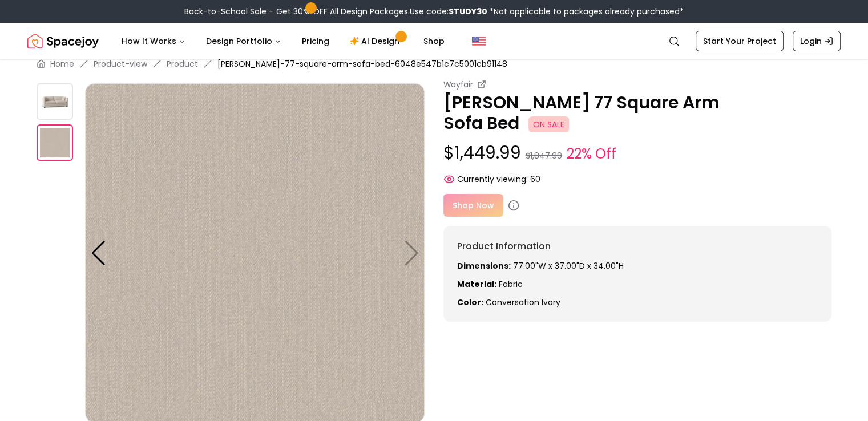 The width and height of the screenshot is (868, 421). Describe the element at coordinates (479, 41) in the screenshot. I see `img: United States` at that location.